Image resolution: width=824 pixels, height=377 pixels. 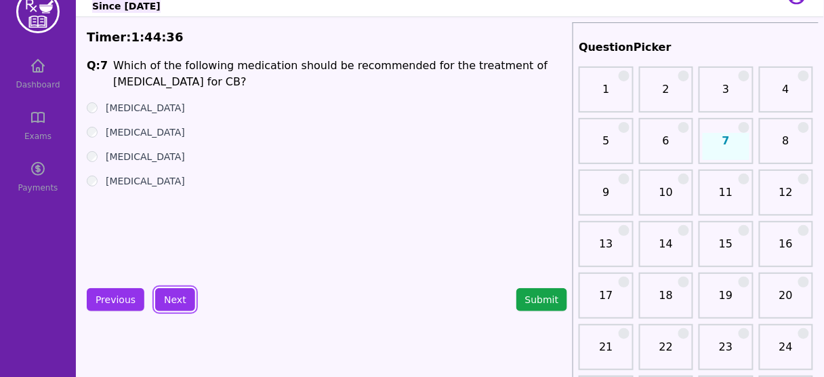 What do you see at coordinates (542, 299) in the screenshot?
I see `button: Submit` at bounding box center [542, 299].